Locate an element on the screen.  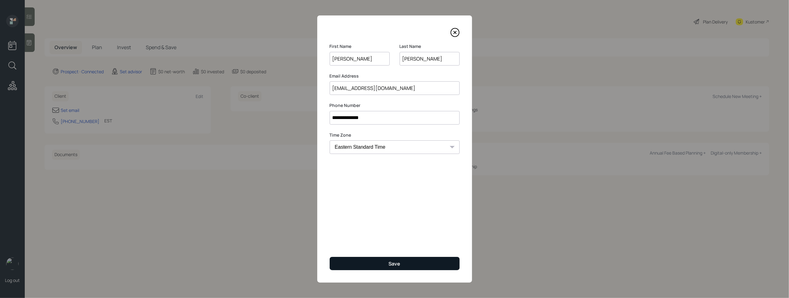
label: Last Name is located at coordinates (429, 46).